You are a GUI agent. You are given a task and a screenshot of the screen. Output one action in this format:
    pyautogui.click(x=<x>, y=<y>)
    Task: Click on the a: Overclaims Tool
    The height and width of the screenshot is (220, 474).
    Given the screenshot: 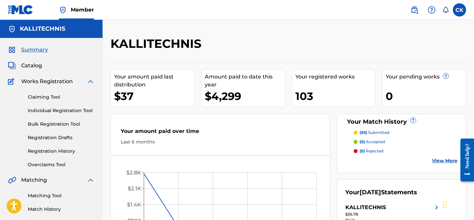 What is the action you would take?
    pyautogui.click(x=61, y=165)
    